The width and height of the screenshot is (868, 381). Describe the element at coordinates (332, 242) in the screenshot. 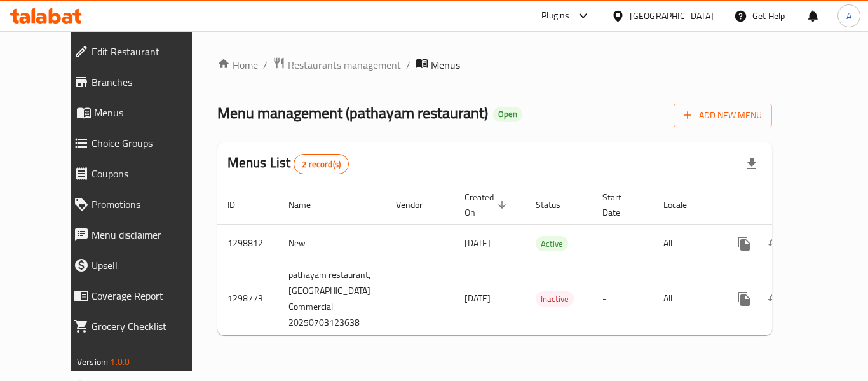

I see `td: New` at that location.